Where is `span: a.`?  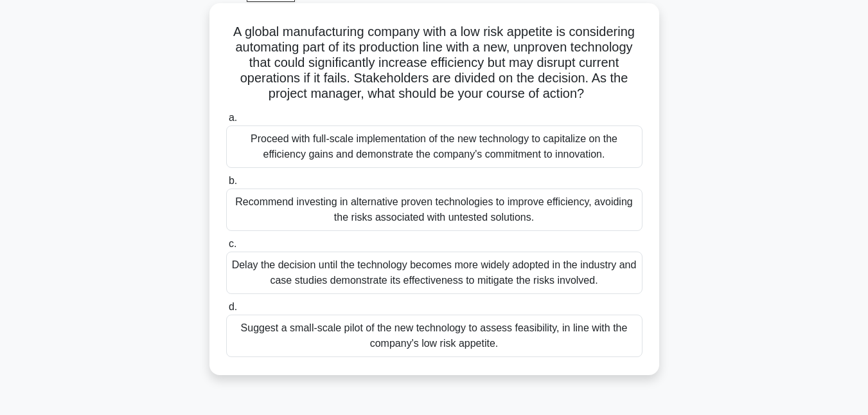
span: a. is located at coordinates (233, 117).